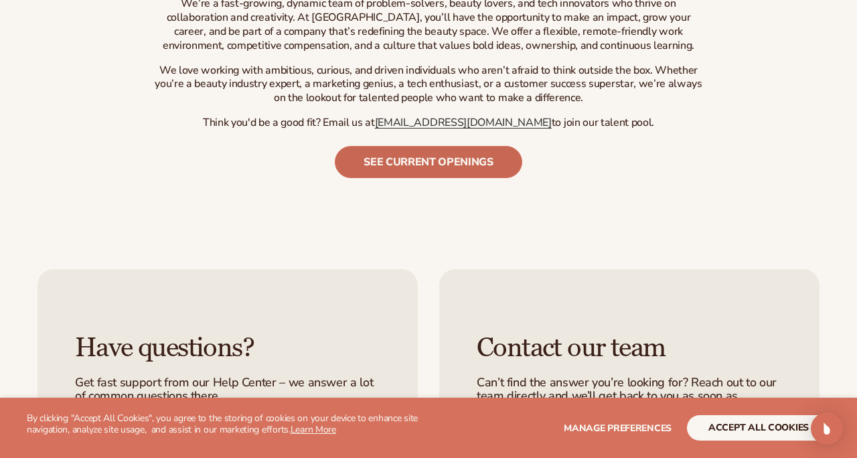 The width and height of the screenshot is (857, 458). What do you see at coordinates (228, 348) in the screenshot?
I see `h3: Have questions?` at bounding box center [228, 348].